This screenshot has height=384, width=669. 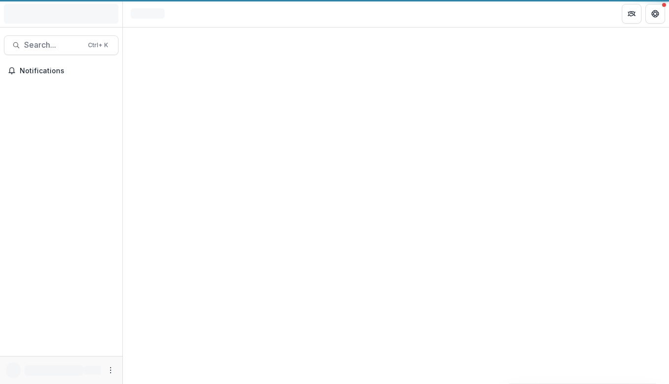 I want to click on button: More, so click(x=111, y=370).